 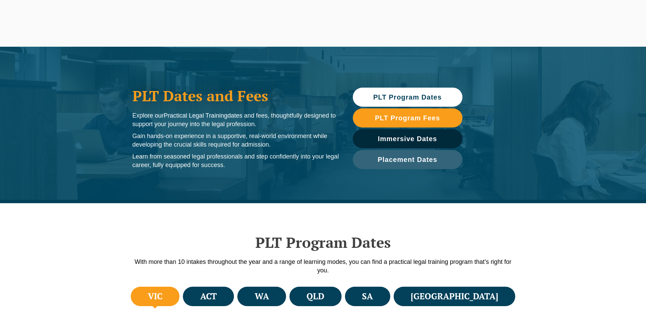 What do you see at coordinates (208, 296) in the screenshot?
I see `h4: ACT` at bounding box center [208, 296].